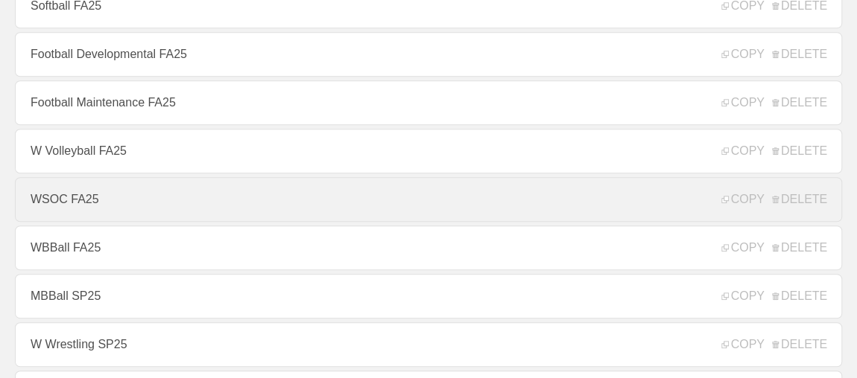 The image size is (857, 378). I want to click on div: Chat Widget, so click(723, 292).